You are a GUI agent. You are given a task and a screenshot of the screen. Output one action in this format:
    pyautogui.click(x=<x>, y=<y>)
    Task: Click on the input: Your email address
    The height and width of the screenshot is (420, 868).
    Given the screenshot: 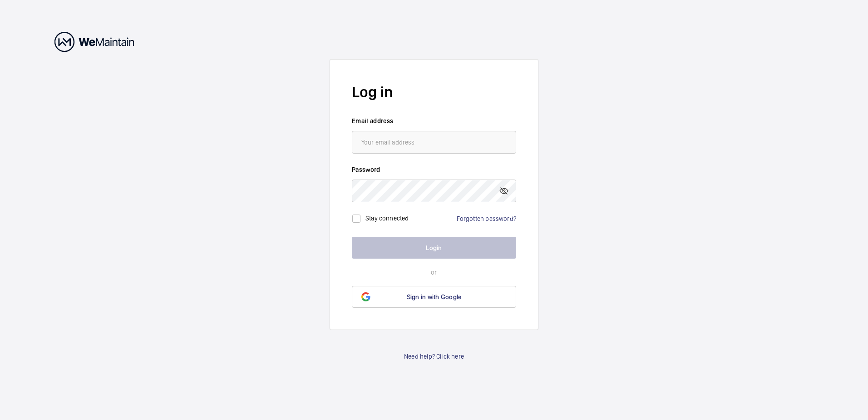 What is the action you would take?
    pyautogui.click(x=434, y=142)
    